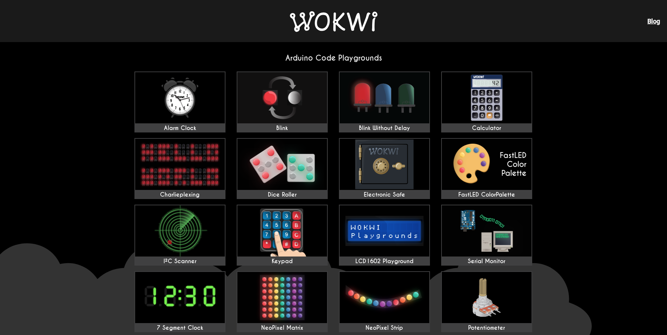 The width and height of the screenshot is (667, 335). Describe the element at coordinates (282, 231) in the screenshot. I see `img: Keypad` at that location.